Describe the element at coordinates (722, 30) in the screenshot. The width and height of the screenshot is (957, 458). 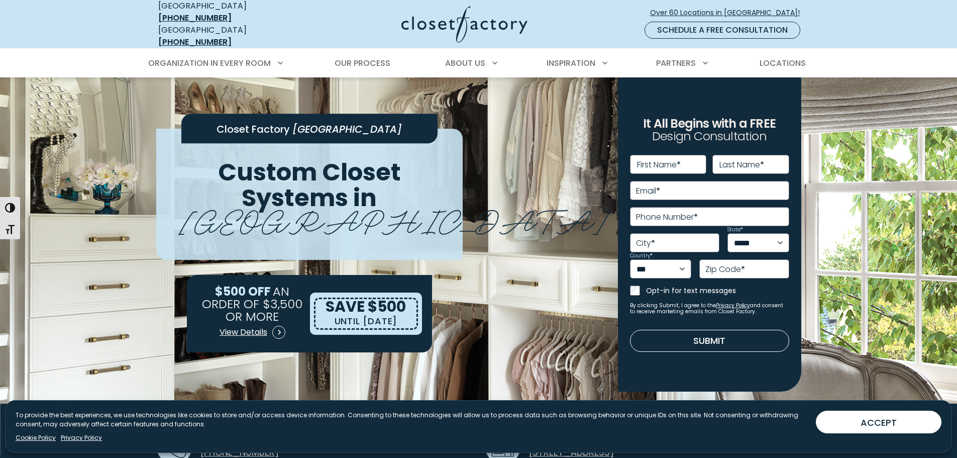
I see `a: Schedule a Free Consultation` at that location.